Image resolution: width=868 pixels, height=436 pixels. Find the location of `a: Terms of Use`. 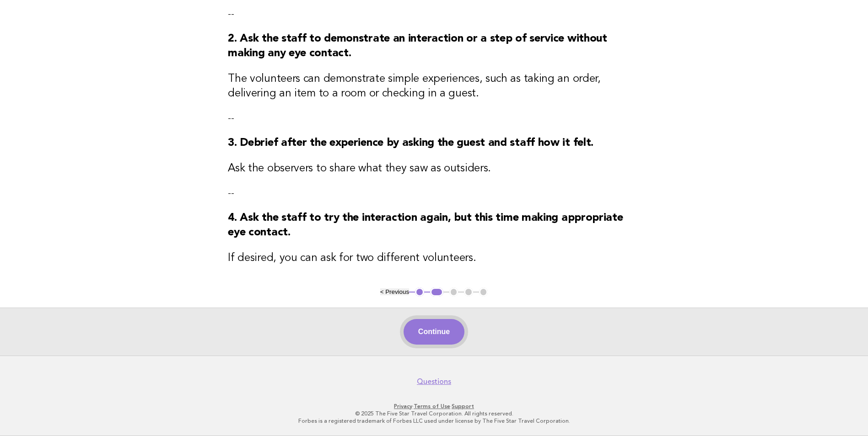

a: Terms of Use is located at coordinates (432, 406).